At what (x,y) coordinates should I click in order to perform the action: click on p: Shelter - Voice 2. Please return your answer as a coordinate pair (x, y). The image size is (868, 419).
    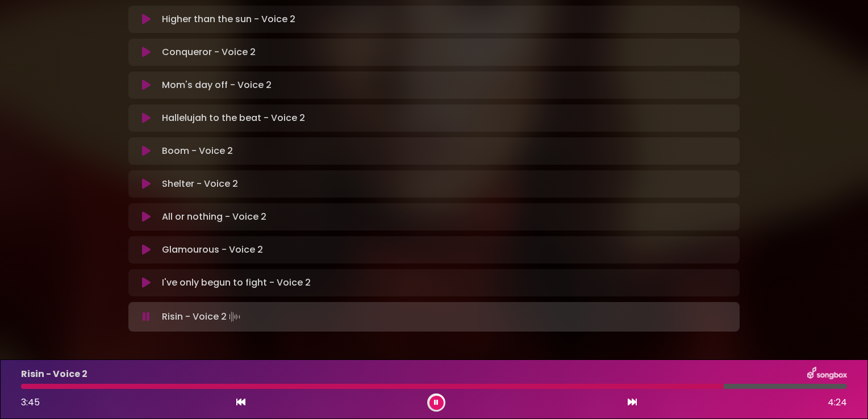
    Looking at the image, I should click on (200, 184).